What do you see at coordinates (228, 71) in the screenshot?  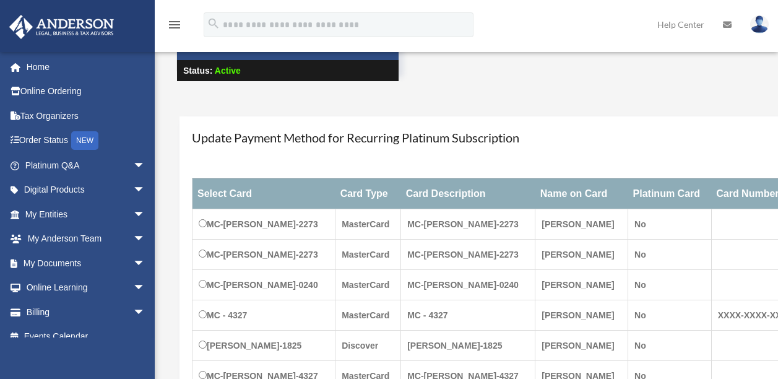 I see `span: Active` at bounding box center [228, 71].